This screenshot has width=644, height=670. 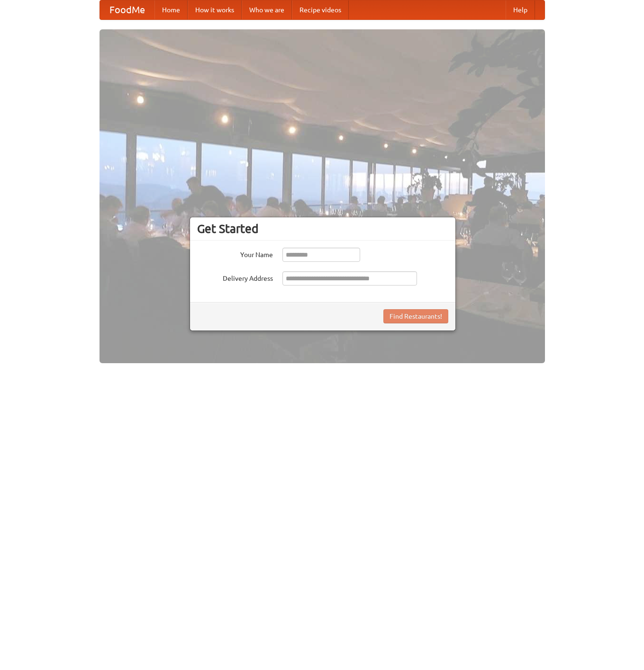 I want to click on button: Find Restaurants!, so click(x=415, y=316).